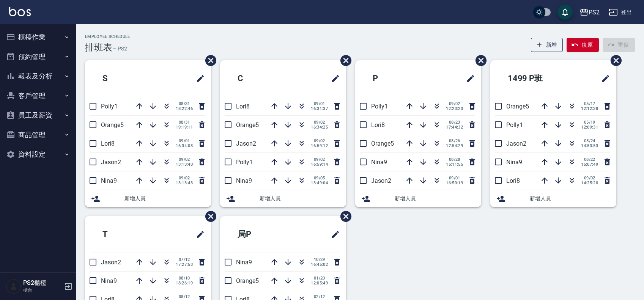  I want to click on button: 員工及薪資, so click(38, 115).